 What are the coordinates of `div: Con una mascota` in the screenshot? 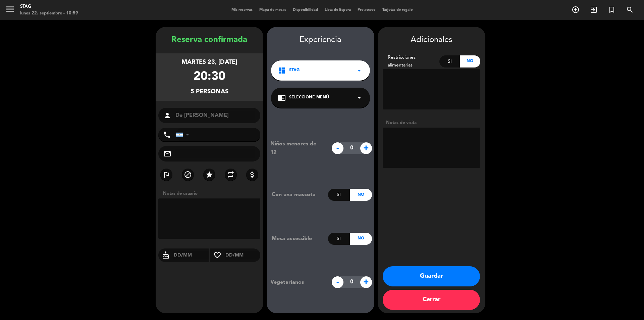 It's located at (298, 195).